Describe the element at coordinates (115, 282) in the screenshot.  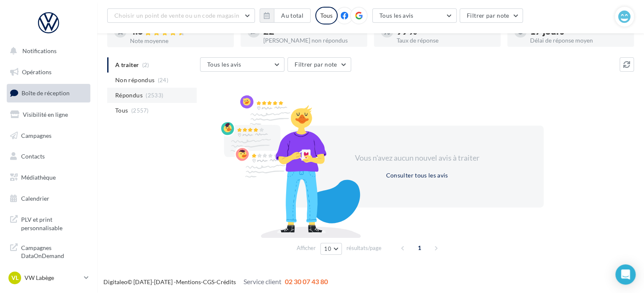
I see `a: Digitaleo` at that location.